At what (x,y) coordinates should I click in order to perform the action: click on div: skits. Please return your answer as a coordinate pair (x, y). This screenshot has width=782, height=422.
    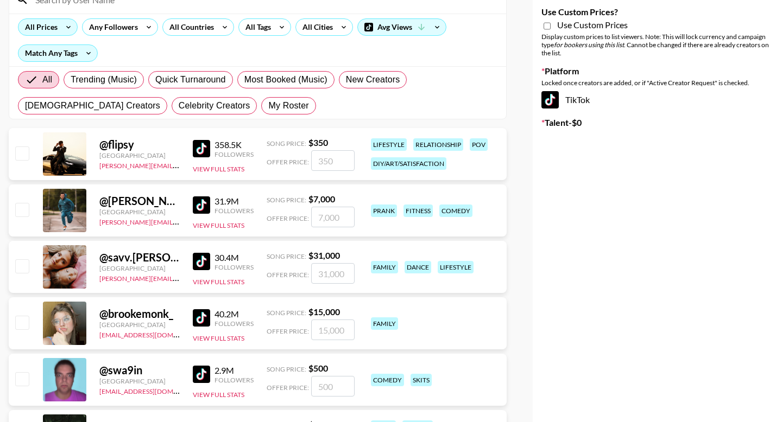
    Looking at the image, I should click on (421, 380).